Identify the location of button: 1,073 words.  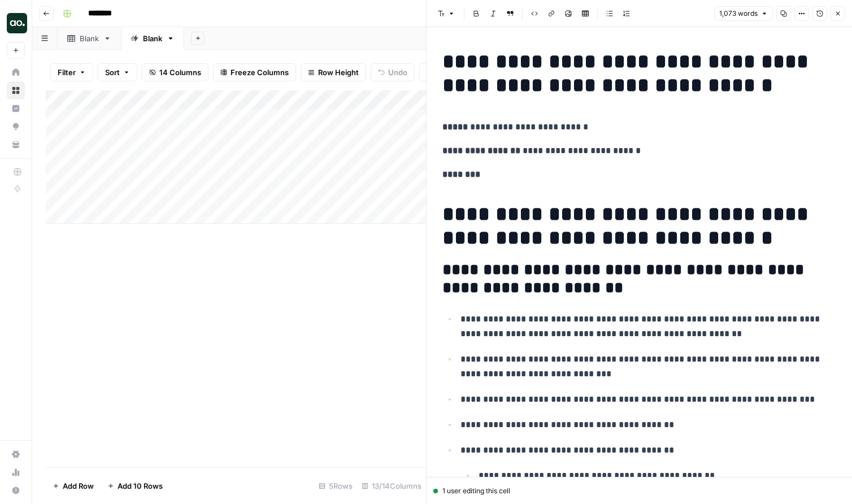
(744, 14).